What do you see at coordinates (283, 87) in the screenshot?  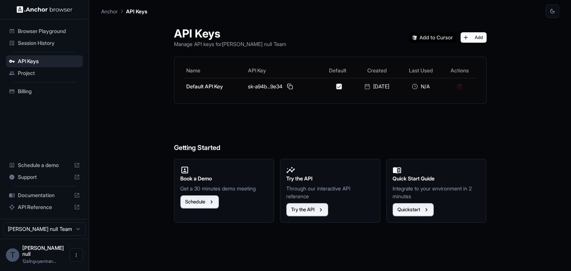 I see `div: sk-a94b...9e34` at bounding box center [283, 87].